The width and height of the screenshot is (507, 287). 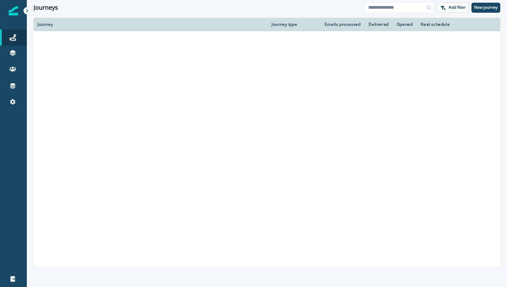 What do you see at coordinates (453, 8) in the screenshot?
I see `button: Add filter` at bounding box center [453, 8].